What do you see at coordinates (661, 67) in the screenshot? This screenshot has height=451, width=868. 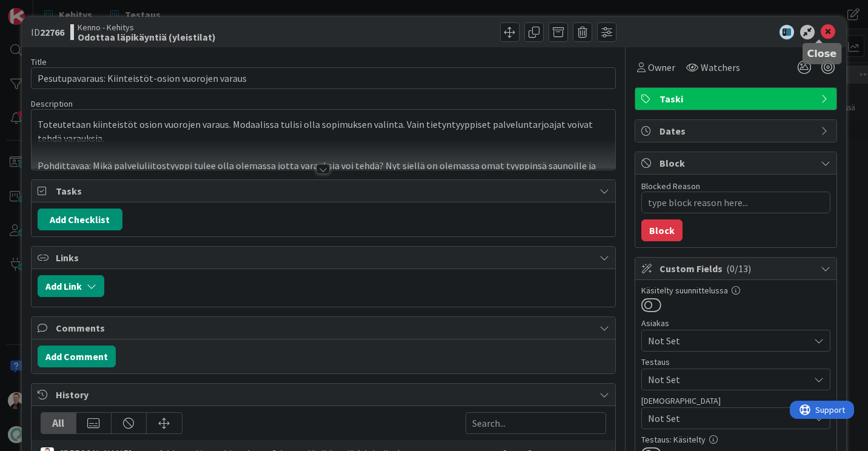 I see `span: Owner` at bounding box center [661, 67].